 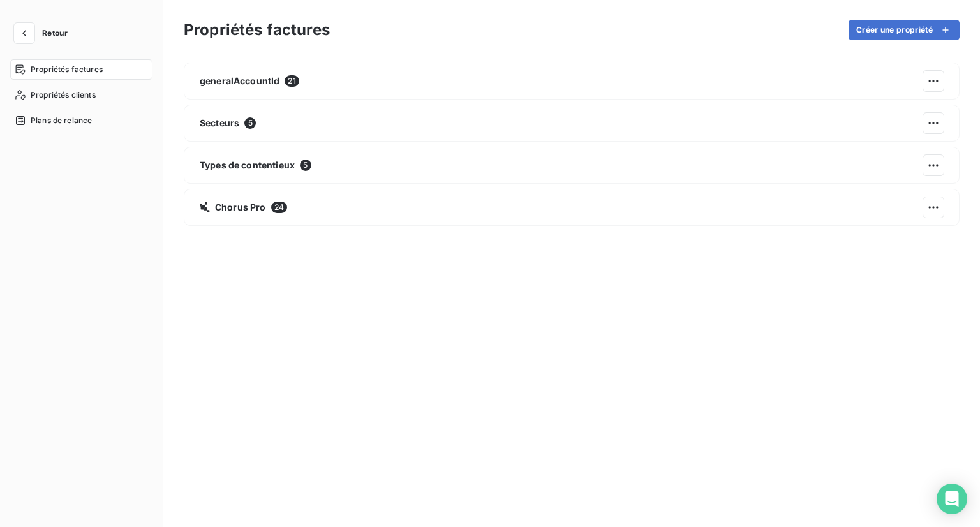 I want to click on span: Chorus Pro, so click(x=241, y=207).